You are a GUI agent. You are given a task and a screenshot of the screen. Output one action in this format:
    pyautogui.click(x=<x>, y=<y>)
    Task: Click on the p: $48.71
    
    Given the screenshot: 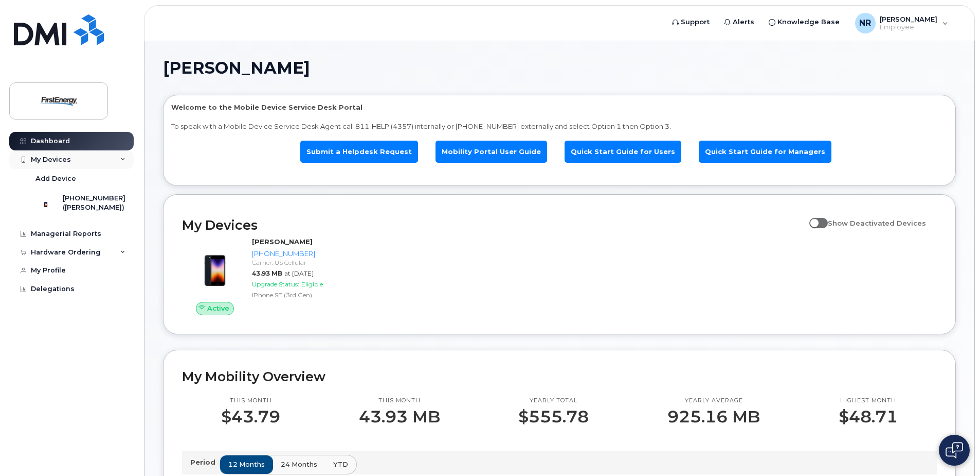 What is the action you would take?
    pyautogui.click(x=868, y=416)
    